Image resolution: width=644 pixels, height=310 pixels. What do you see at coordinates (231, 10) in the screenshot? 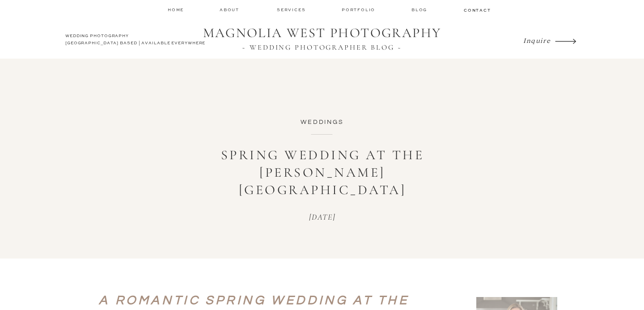
I see `nav: about` at bounding box center [231, 10].